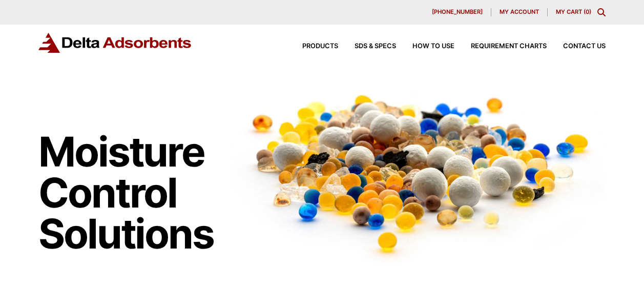  Describe the element at coordinates (519, 12) in the screenshot. I see `a: My account` at that location.